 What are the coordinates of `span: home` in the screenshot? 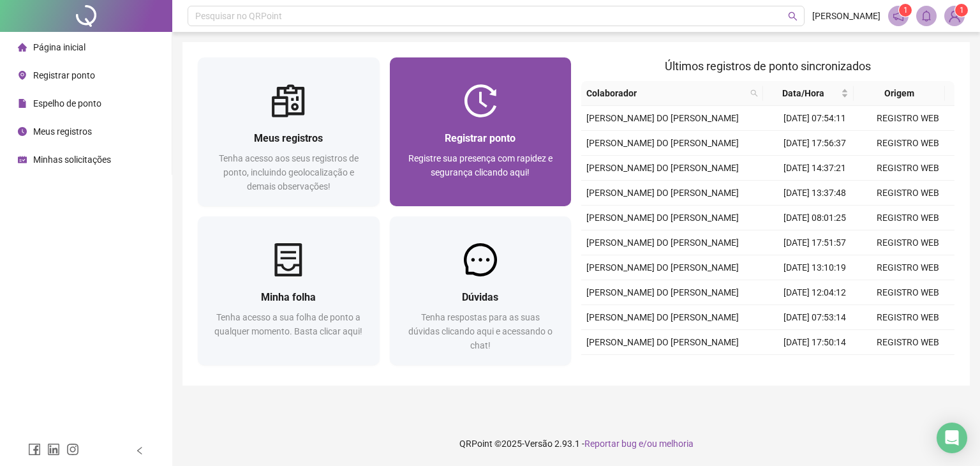 It's located at (22, 47).